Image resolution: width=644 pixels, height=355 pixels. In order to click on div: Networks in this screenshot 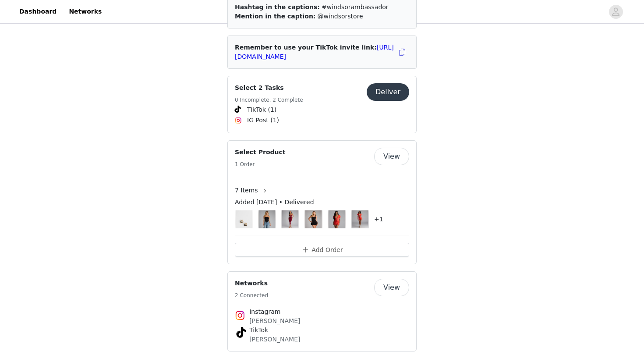, I will do `click(322, 311)`.